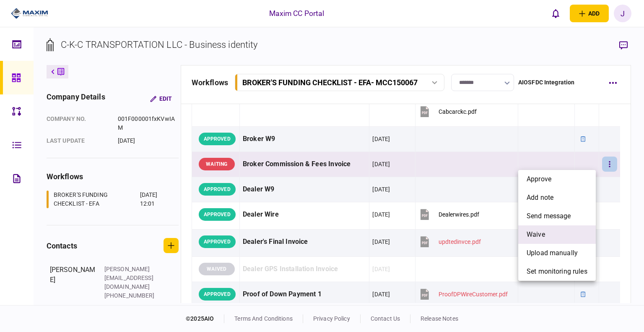  Describe the element at coordinates (557, 271) in the screenshot. I see `span: set monitoring rules` at that location.